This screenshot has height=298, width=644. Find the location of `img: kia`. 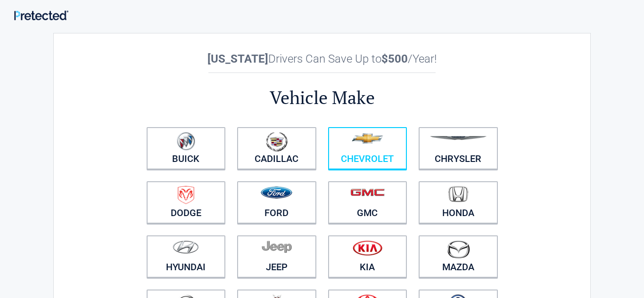

img: kia is located at coordinates (367, 247).